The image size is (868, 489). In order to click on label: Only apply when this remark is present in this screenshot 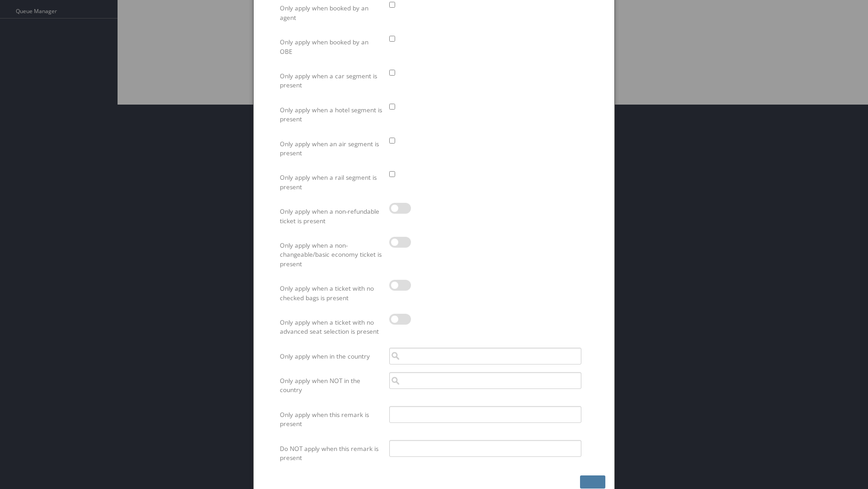, I will do `click(331, 419)`.